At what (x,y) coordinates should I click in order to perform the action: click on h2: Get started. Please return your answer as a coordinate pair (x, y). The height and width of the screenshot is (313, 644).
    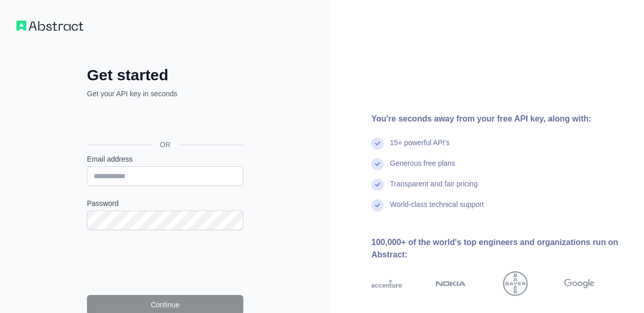
    Looking at the image, I should click on (165, 75).